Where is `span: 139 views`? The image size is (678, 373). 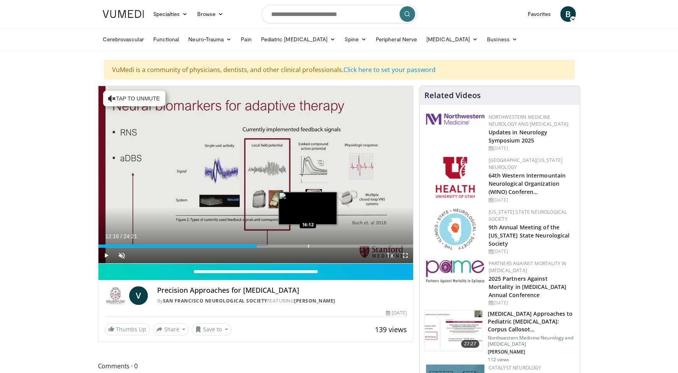 span: 139 views is located at coordinates (391, 329).